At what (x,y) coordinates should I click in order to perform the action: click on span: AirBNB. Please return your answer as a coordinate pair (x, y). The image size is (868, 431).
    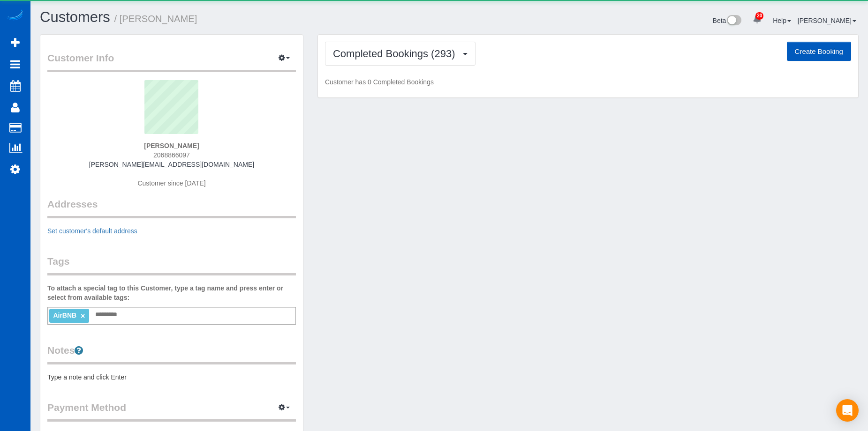
    Looking at the image, I should click on (65, 315).